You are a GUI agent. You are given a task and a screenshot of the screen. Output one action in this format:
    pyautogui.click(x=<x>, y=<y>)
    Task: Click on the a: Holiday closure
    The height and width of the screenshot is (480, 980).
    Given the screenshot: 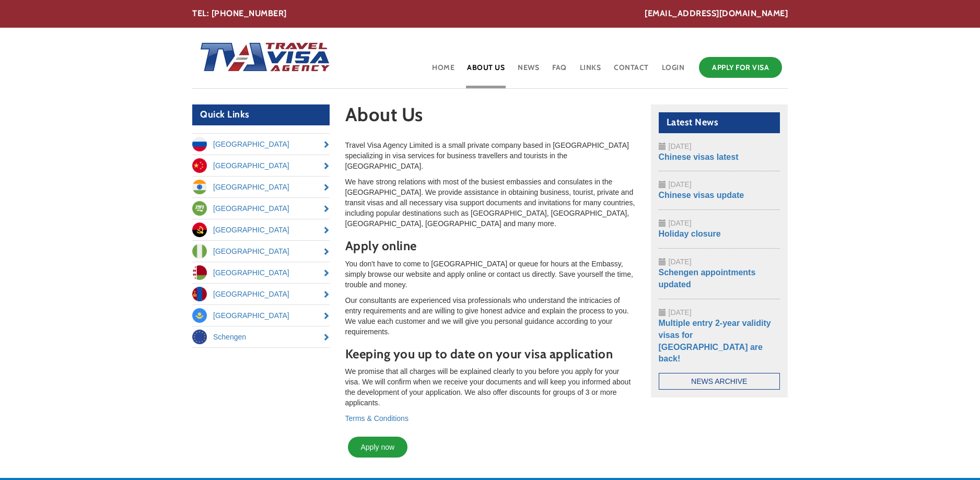 What is the action you would take?
    pyautogui.click(x=690, y=233)
    